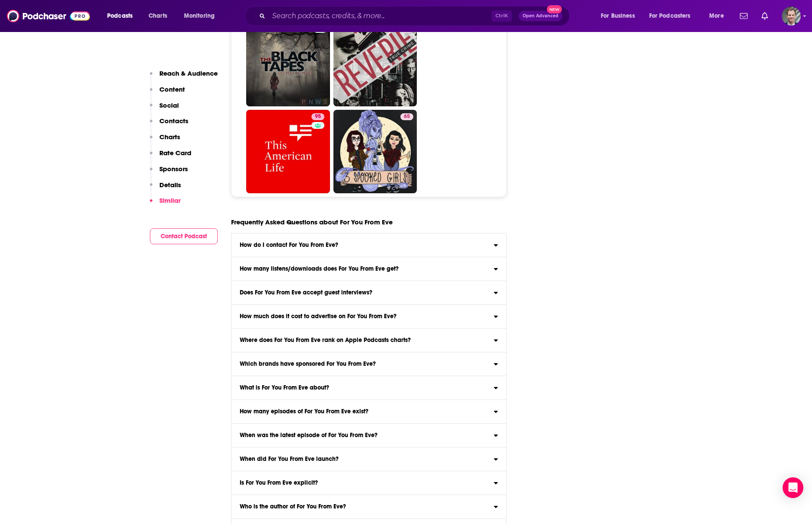 This screenshot has width=812, height=524. What do you see at coordinates (293, 507) in the screenshot?
I see `h3: Who is the author of For You From Eve?` at bounding box center [293, 507].